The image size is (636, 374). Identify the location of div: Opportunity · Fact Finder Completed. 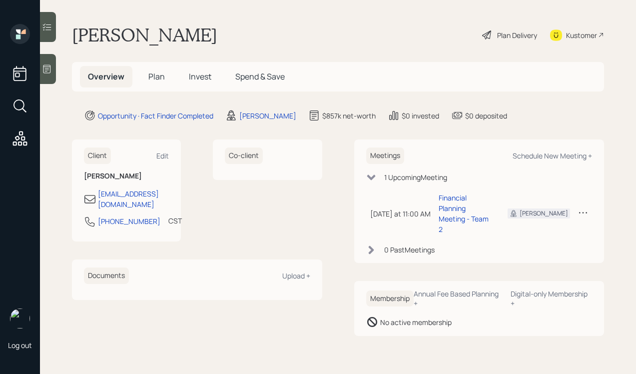
(155, 115).